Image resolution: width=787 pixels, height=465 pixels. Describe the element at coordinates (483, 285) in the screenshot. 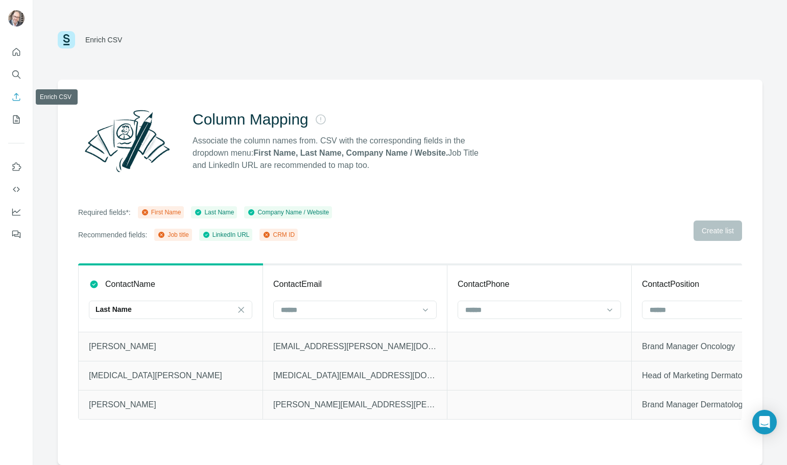

I see `p: ContactPhone` at that location.